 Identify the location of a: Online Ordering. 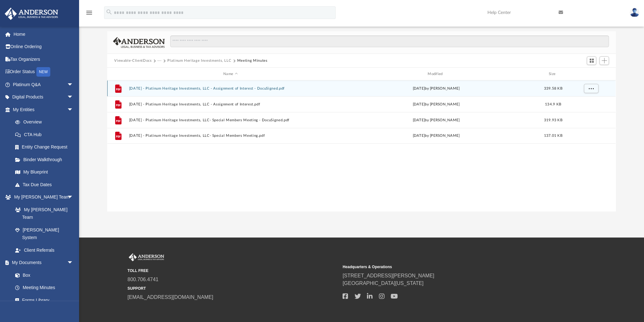
(44, 47).